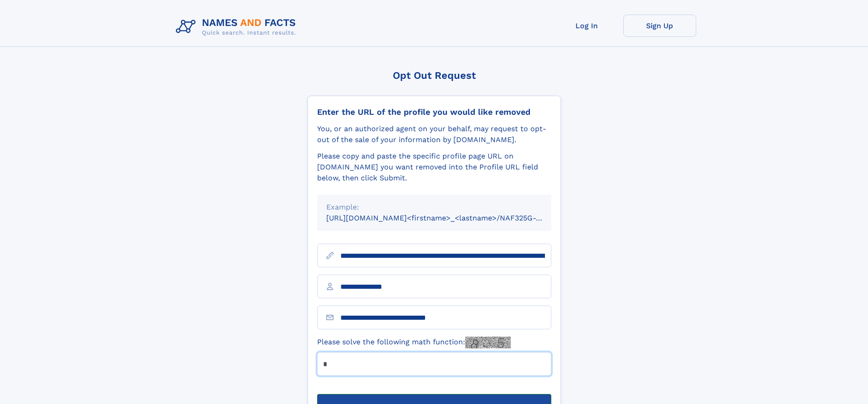 The width and height of the screenshot is (868, 404). Describe the element at coordinates (434, 75) in the screenshot. I see `div: Opt Out Request` at that location.